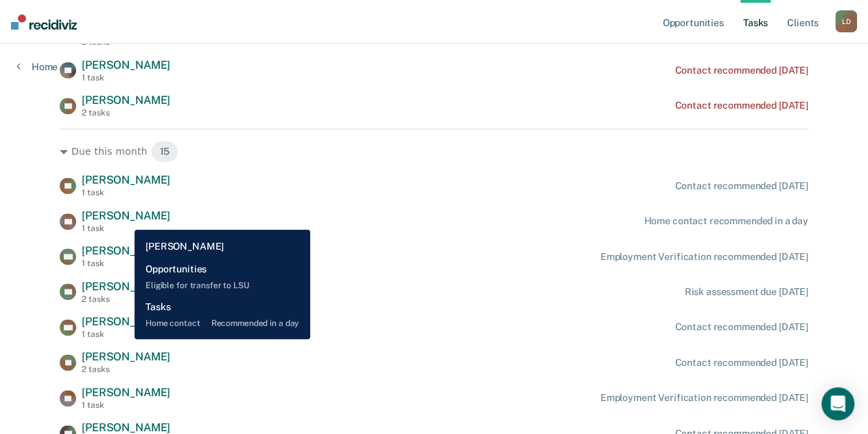 This screenshot has height=434, width=868. I want to click on a: Home, so click(37, 67).